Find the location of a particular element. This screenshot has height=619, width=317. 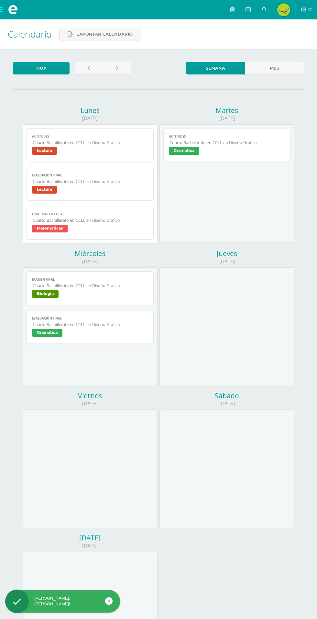

a: Semana is located at coordinates (215, 68).